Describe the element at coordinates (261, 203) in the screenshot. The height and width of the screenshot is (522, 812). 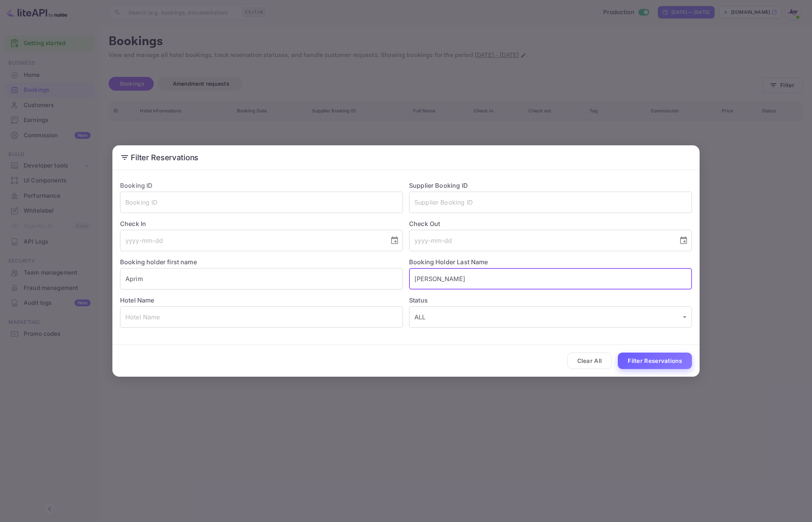
I see `input: Booking ID` at that location.